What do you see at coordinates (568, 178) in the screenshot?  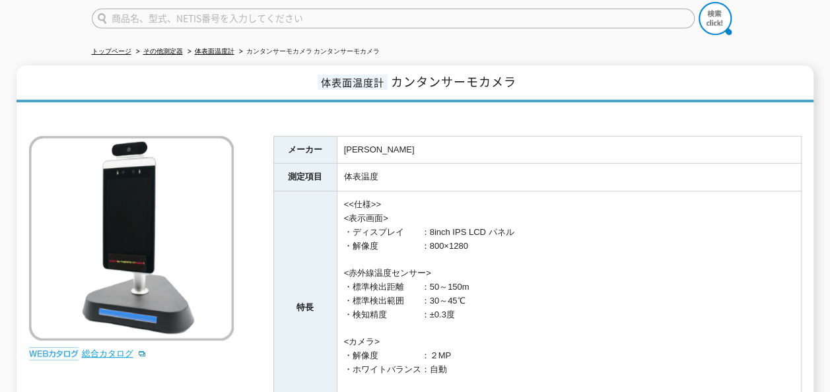 I see `td: 体表温度` at bounding box center [568, 178].